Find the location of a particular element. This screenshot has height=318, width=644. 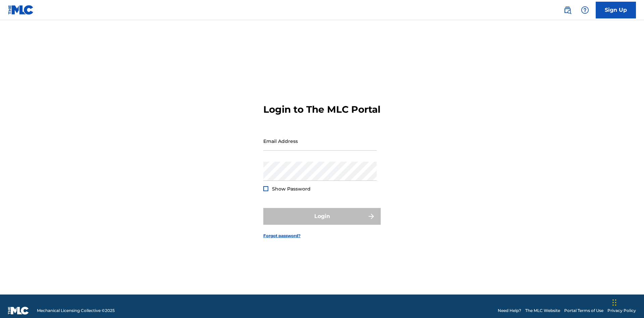

span: Show Password is located at coordinates (291, 188).